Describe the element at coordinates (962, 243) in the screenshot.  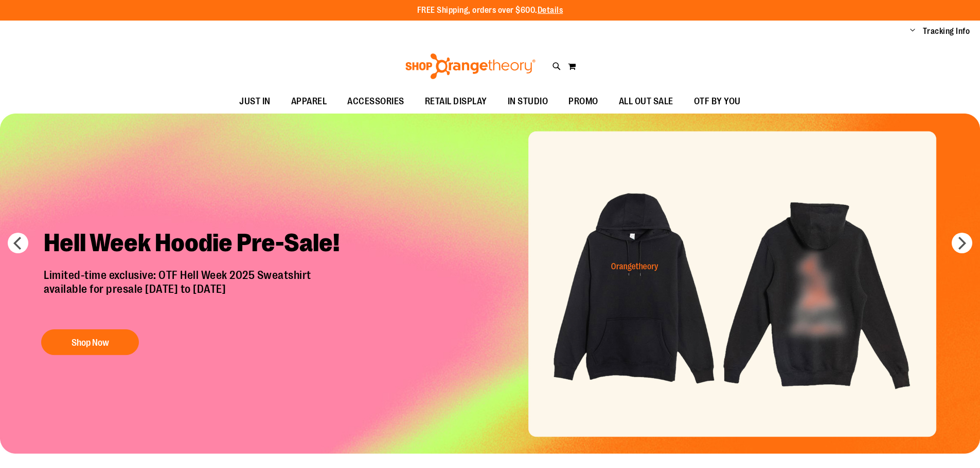
I see `button: next` at that location.